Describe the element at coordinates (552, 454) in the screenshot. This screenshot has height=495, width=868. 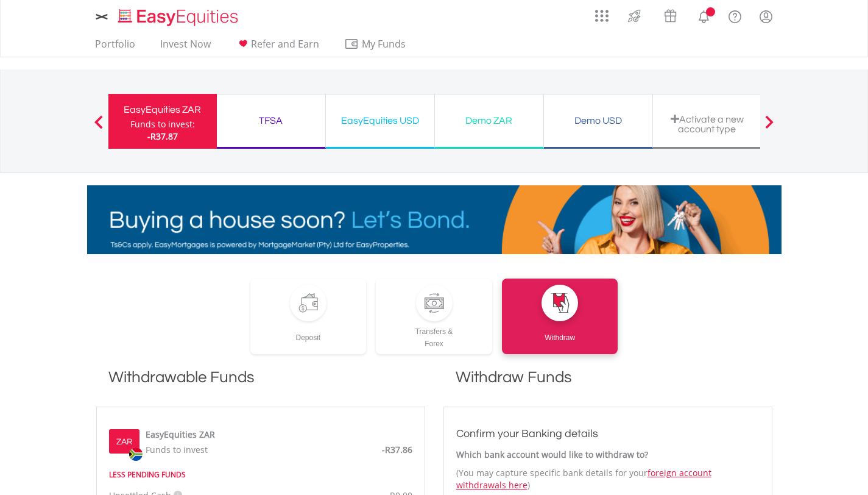
I see `strong: Which bank account would like to withdraw to?` at that location.